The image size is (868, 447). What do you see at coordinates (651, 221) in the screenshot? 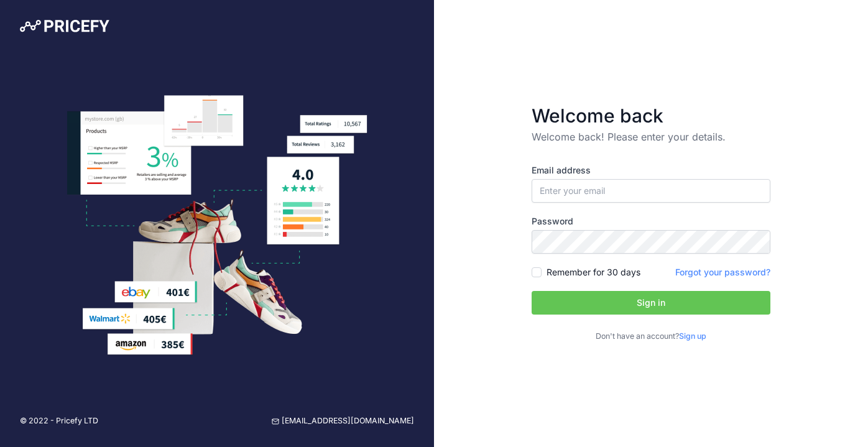
I see `label: Password` at bounding box center [651, 221].